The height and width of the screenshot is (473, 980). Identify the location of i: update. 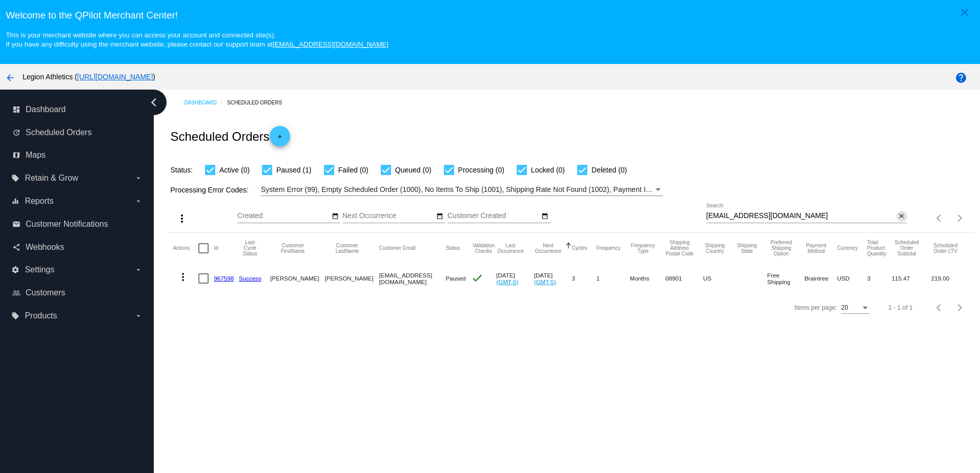
(17, 133).